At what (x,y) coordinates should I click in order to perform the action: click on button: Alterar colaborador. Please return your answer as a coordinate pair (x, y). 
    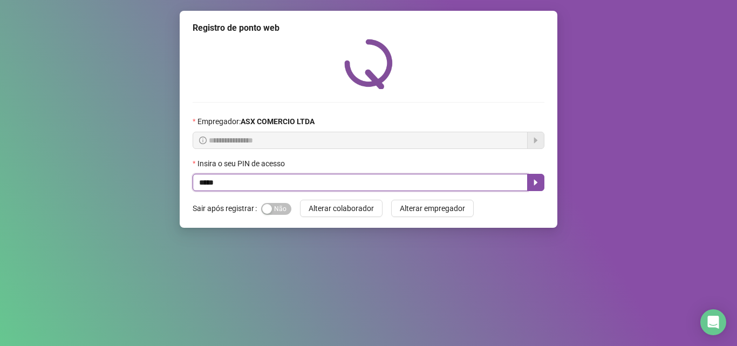
    Looking at the image, I should click on (341, 208).